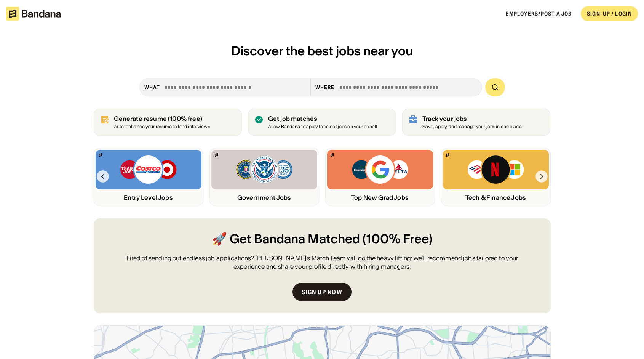  What do you see at coordinates (496, 177) in the screenshot?
I see `a: Bandana logoBank of America, Netflix, Microsoft logosTech & Finance Jobs` at bounding box center [496, 177].